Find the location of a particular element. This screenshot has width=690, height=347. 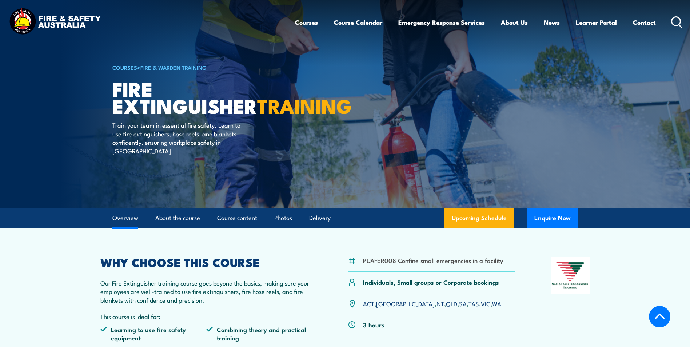

a: About the course is located at coordinates (178, 218).